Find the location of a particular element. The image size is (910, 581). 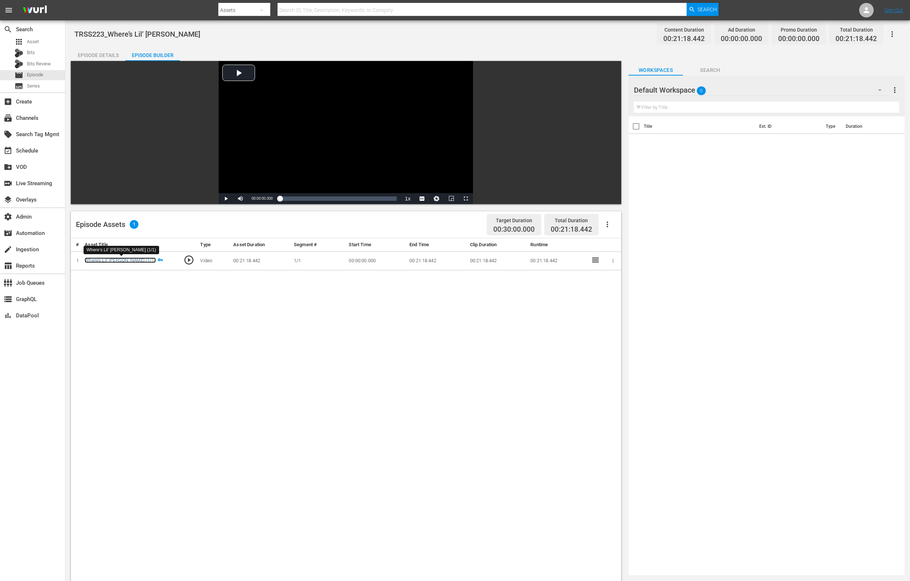

button: Playback Rate is located at coordinates (407, 199).